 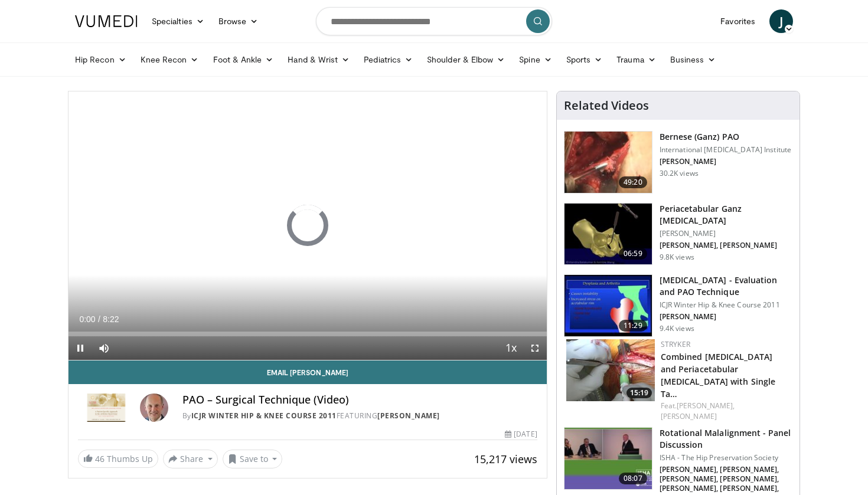 I want to click on a: Business, so click(x=693, y=60).